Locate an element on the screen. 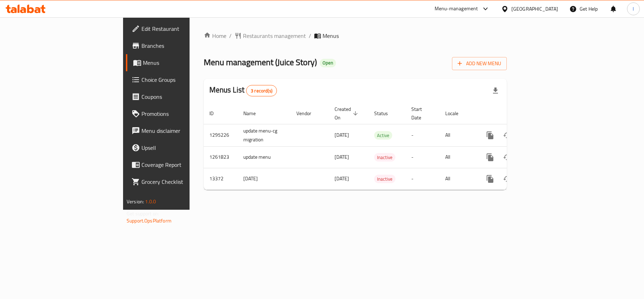 The height and width of the screenshot is (299, 644). span: Branches is located at coordinates (183, 45).